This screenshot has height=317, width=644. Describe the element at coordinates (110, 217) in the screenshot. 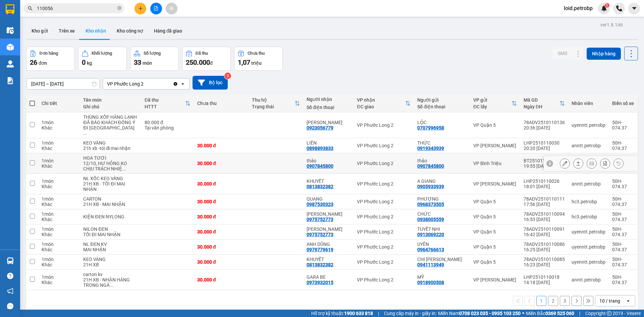

I see `div: KIỆN ĐEN NYLONG` at that location.